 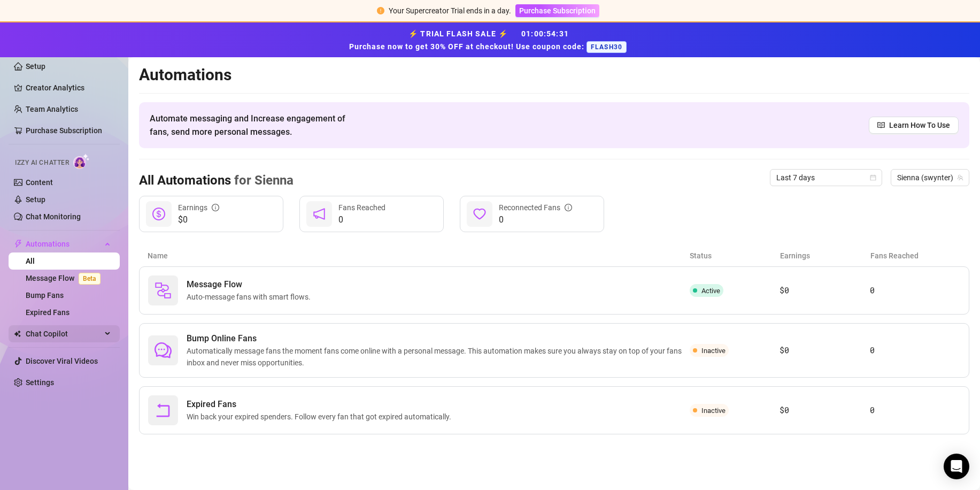 I want to click on strong: Purchase now to get 30% OFF at checkout! Use coupon code:, so click(x=468, y=47).